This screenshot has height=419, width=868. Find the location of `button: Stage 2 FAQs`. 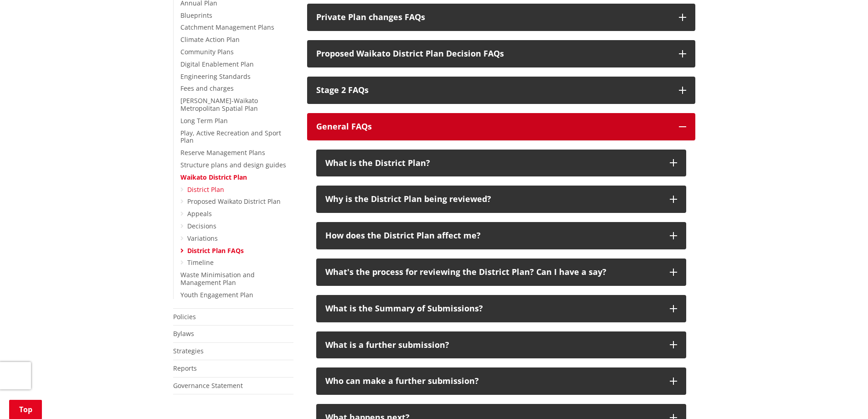

button: Stage 2 FAQs is located at coordinates (502, 90).